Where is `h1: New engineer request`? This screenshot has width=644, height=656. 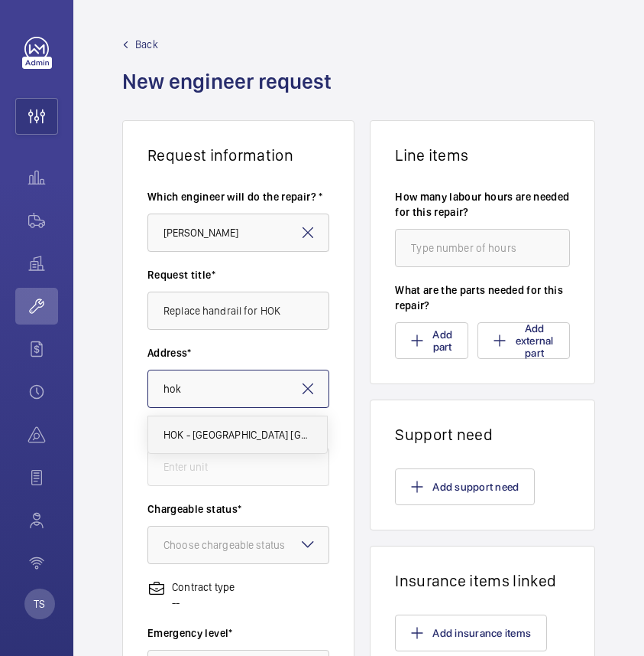 h1: New engineer request is located at coordinates (231, 94).